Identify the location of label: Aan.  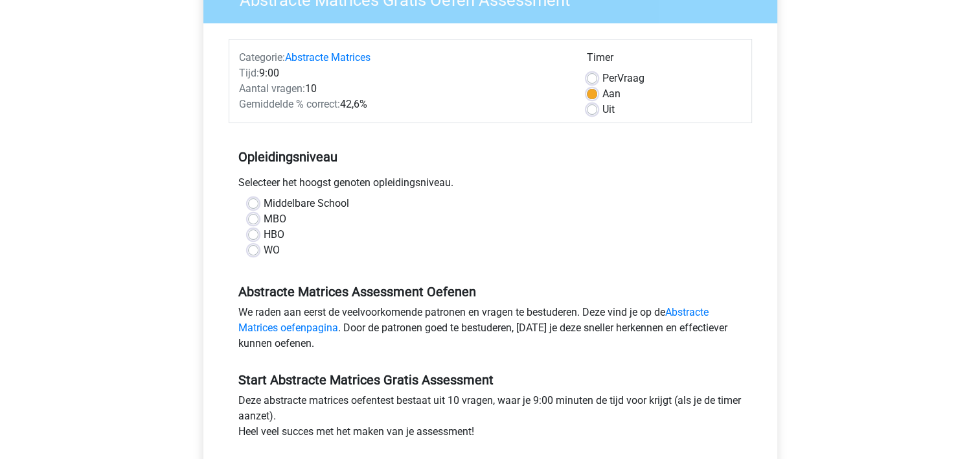
(612, 94).